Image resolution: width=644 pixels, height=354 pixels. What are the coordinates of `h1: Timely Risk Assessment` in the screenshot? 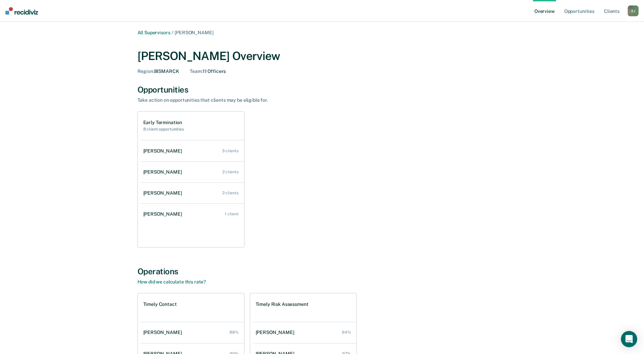 It's located at (282, 304).